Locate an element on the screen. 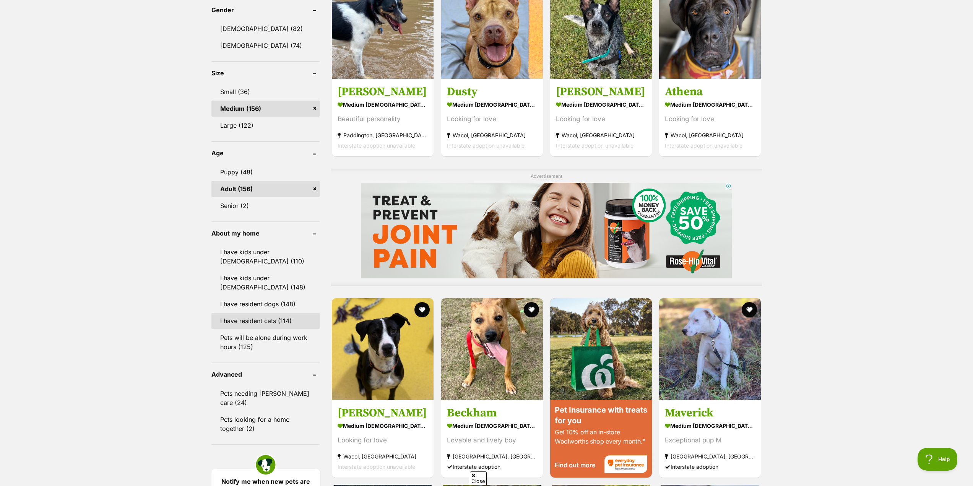 The height and width of the screenshot is (486, 973). header: About my home is located at coordinates (266, 233).